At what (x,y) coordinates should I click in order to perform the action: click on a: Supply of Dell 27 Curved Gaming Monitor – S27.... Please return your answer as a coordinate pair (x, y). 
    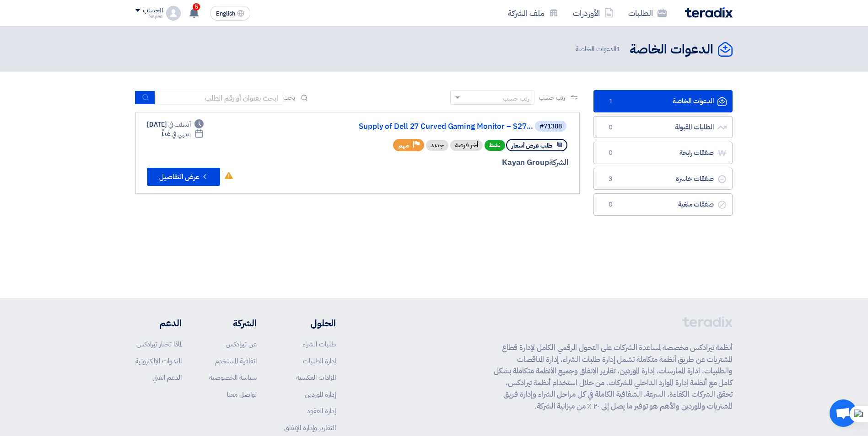
    Looking at the image, I should click on (441, 127).